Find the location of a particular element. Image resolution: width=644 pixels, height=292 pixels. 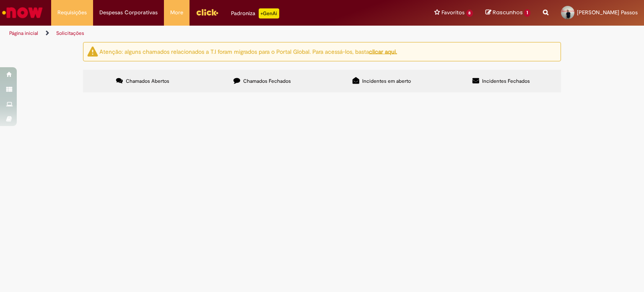

span: 1 is located at coordinates (527, 13).